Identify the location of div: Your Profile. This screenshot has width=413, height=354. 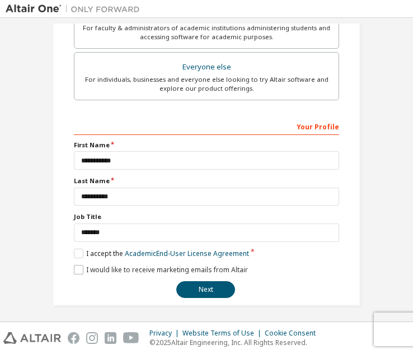
(207, 126).